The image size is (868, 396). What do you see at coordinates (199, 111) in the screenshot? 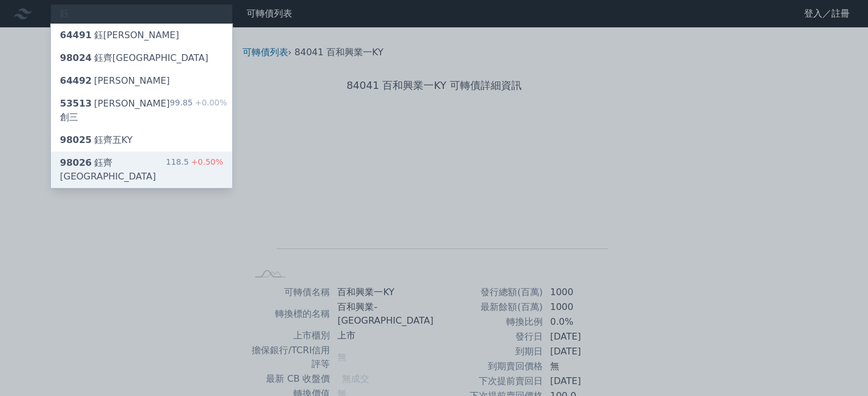
I see `div: 99.85` at bounding box center [199, 111].